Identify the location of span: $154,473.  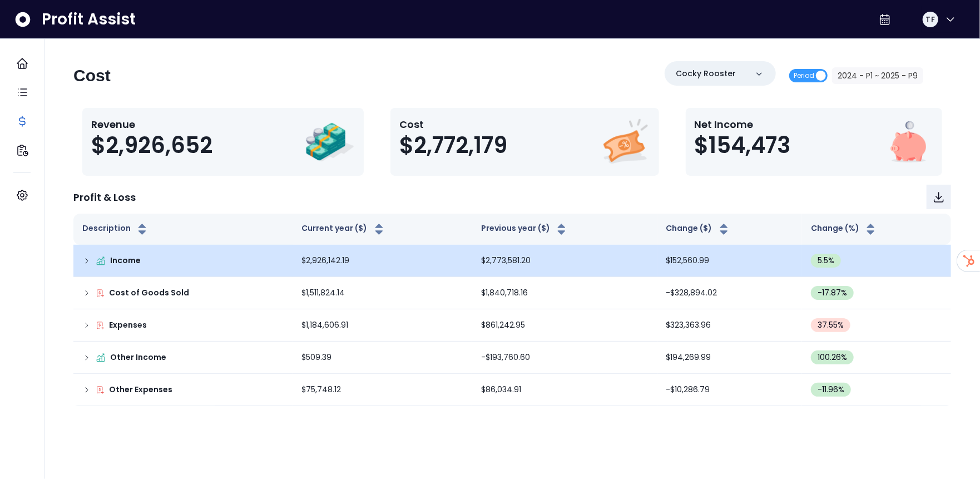
(743, 145).